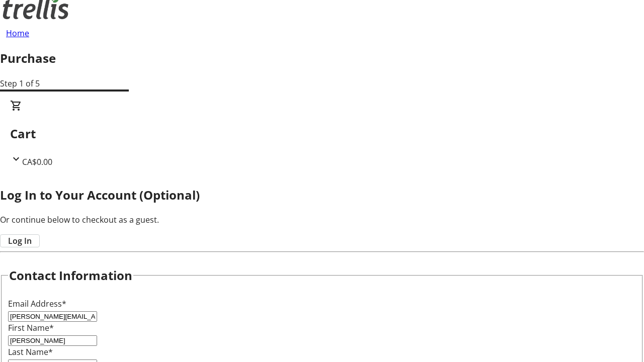 This screenshot has width=644, height=362. Describe the element at coordinates (20, 241) in the screenshot. I see `span: Log In` at that location.